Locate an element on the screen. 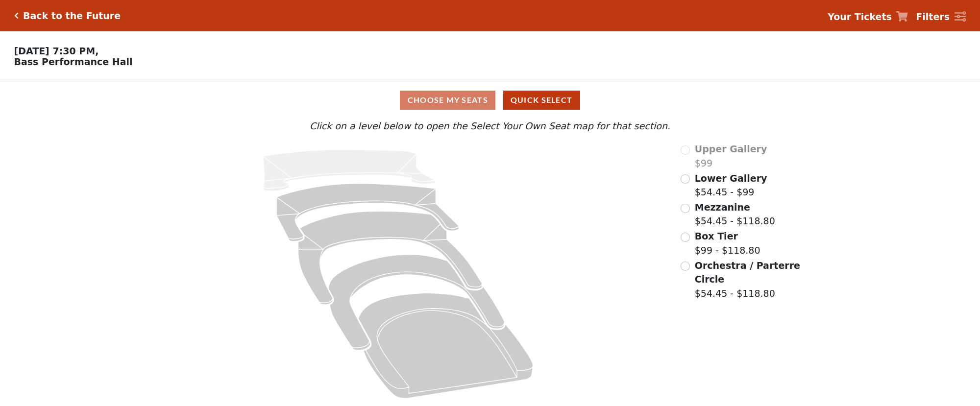 The width and height of the screenshot is (980, 406). span: Orchestra / Parterre Circle is located at coordinates (747, 272).